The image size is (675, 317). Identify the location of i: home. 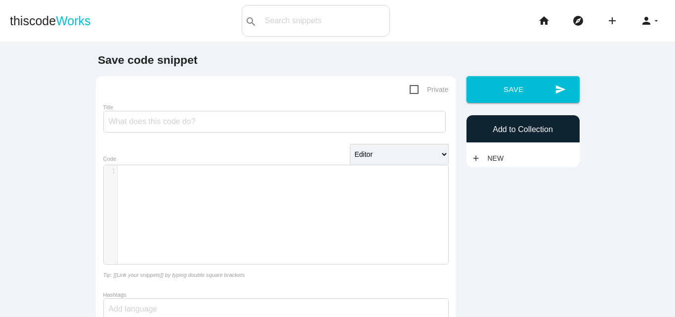
(544, 21).